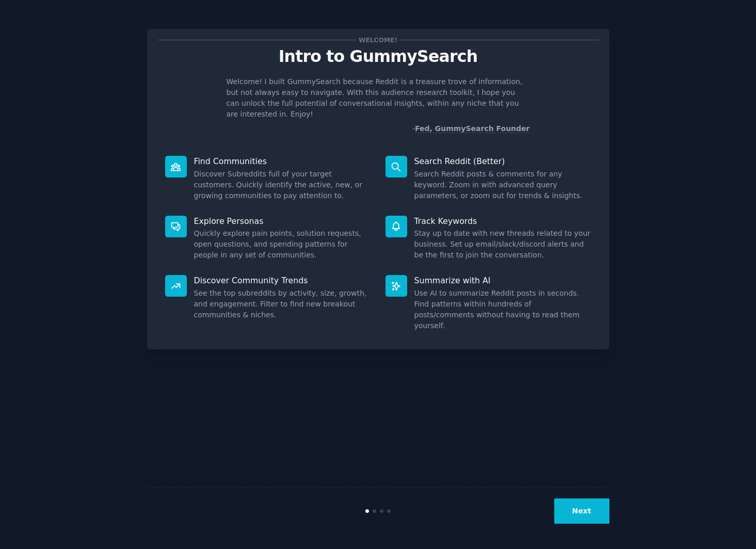 The image size is (756, 549). I want to click on span: Welcome!, so click(378, 40).